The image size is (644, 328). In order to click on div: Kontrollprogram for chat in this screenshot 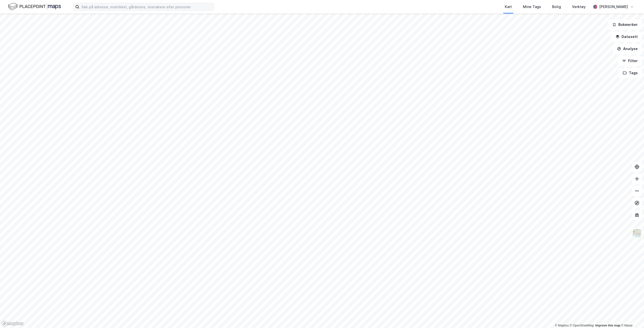, I will do `click(631, 316)`.